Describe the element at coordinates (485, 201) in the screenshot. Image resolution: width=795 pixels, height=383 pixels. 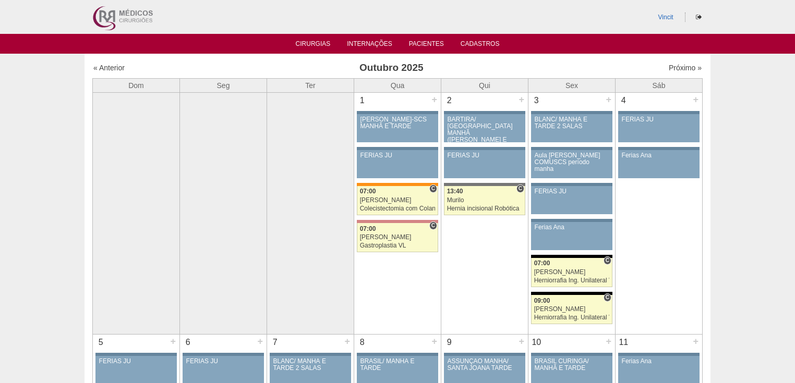
I see `a: C 13:40 Murilo Hernia incisional Robótica` at that location.